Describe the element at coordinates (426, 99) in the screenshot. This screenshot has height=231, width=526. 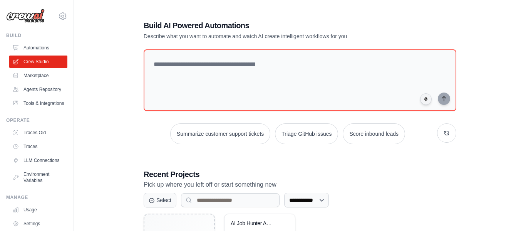
I see `button: Click to speak your automation idea` at that location.